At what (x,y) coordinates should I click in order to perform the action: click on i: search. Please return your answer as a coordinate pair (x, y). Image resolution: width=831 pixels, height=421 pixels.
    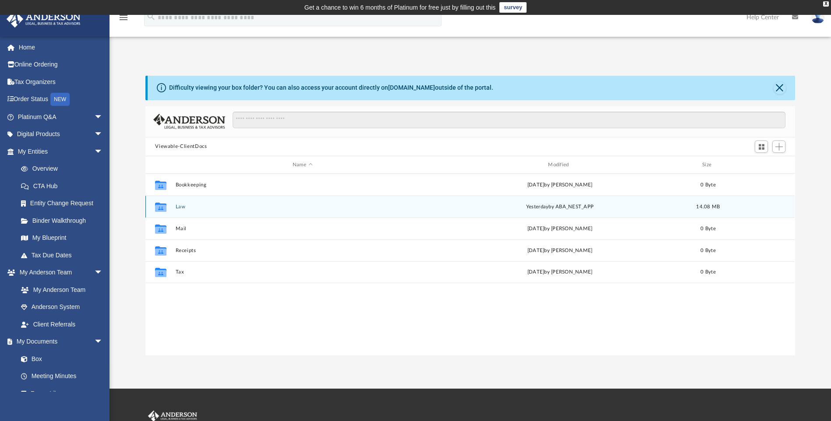
    Looking at the image, I should click on (151, 17).